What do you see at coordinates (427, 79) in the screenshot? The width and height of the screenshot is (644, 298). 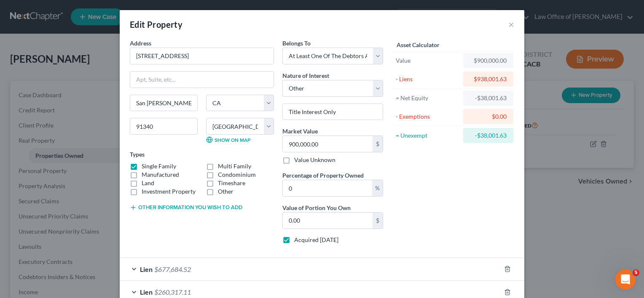 I see `div: - Liens` at bounding box center [427, 79].